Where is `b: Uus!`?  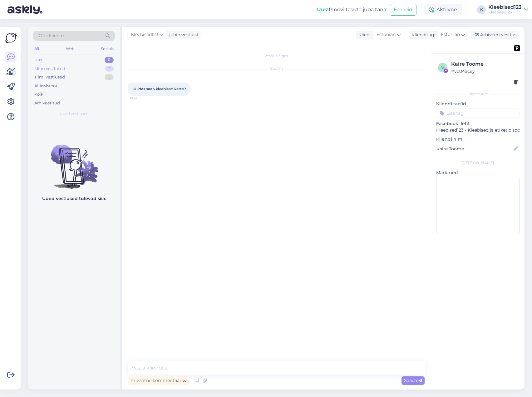
b: Uus! is located at coordinates (323, 10).